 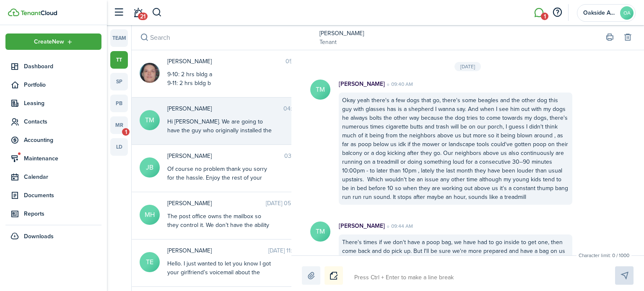 I want to click on span: 21, so click(x=142, y=17).